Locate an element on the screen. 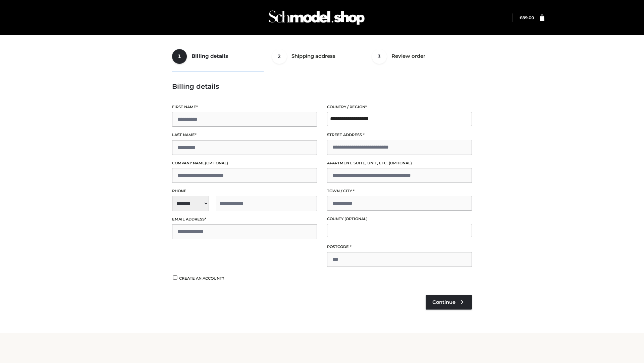  bdi: 89.00 is located at coordinates (527, 18).